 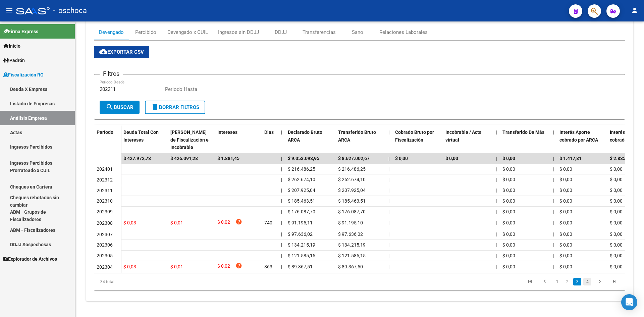 I want to click on span: $ 9.053.093,95, so click(x=303, y=158).